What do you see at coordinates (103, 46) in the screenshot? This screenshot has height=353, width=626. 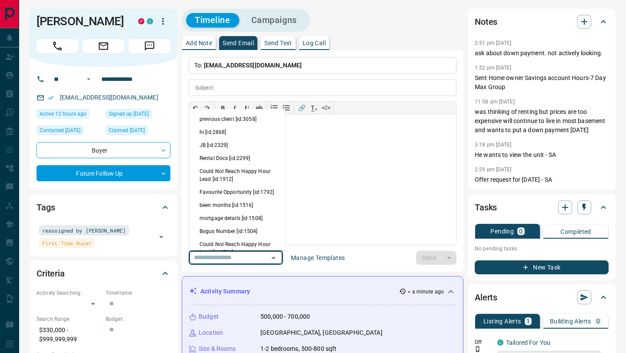 I see `span: Email` at bounding box center [103, 46].